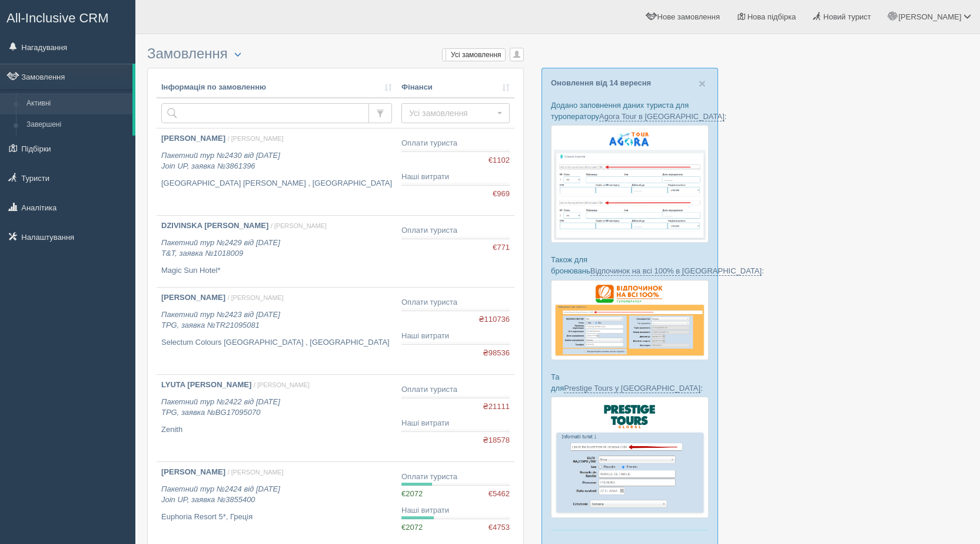  What do you see at coordinates (277, 517) in the screenshot?
I see `p: Euphoria Resort 5*, Греція` at bounding box center [277, 517].